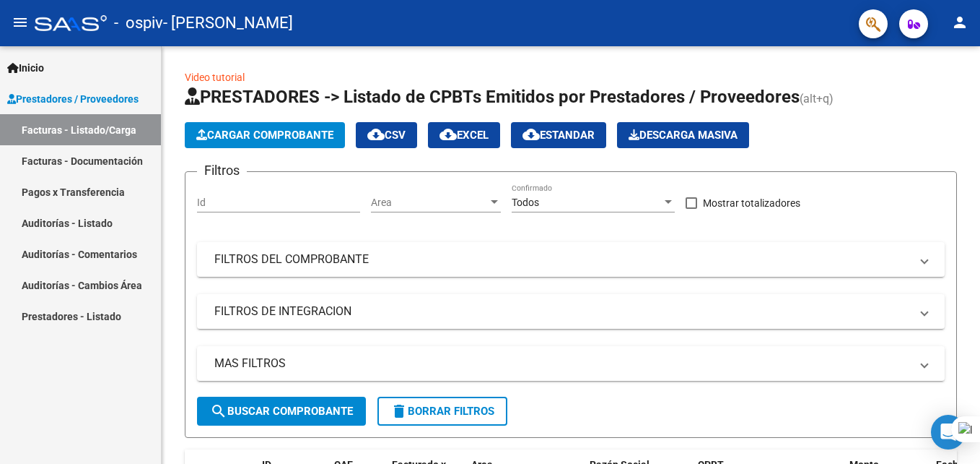 The height and width of the screenshot is (464, 980). Describe the element at coordinates (570, 312) in the screenshot. I see `mat-expansion-panel-header: FILTROS DE INTEGRACION` at that location.